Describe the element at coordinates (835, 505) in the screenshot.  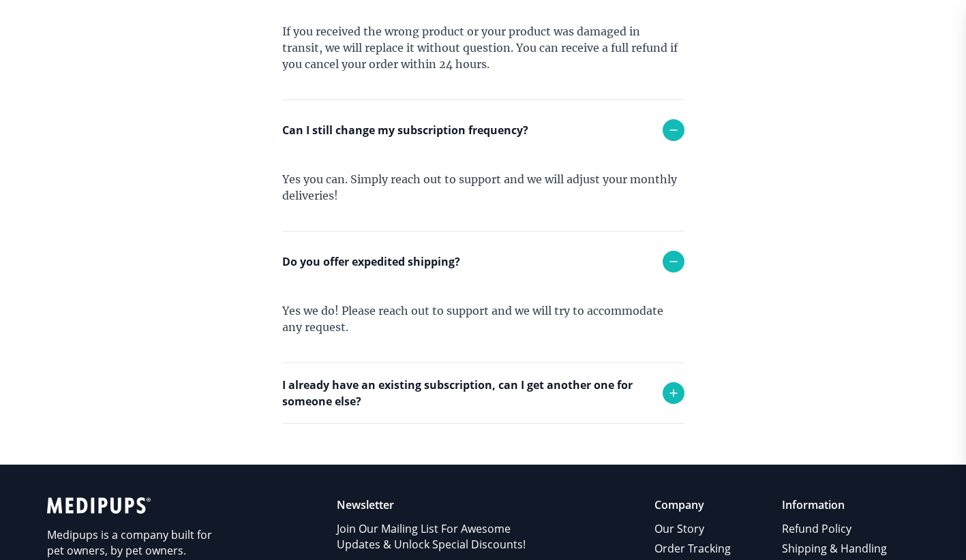
I see `p: Information` at that location.